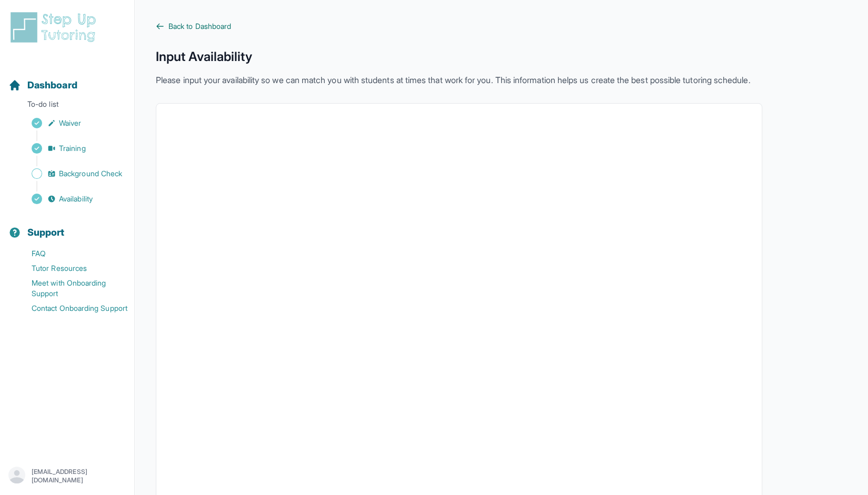 This screenshot has height=495, width=868. What do you see at coordinates (67, 226) in the screenshot?
I see `button: Support` at bounding box center [67, 226].